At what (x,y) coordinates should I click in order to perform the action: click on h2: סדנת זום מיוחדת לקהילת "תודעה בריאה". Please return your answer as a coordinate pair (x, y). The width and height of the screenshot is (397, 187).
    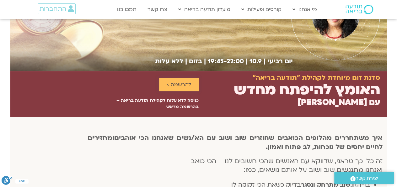
    Looking at the image, I should click on (316, 78).